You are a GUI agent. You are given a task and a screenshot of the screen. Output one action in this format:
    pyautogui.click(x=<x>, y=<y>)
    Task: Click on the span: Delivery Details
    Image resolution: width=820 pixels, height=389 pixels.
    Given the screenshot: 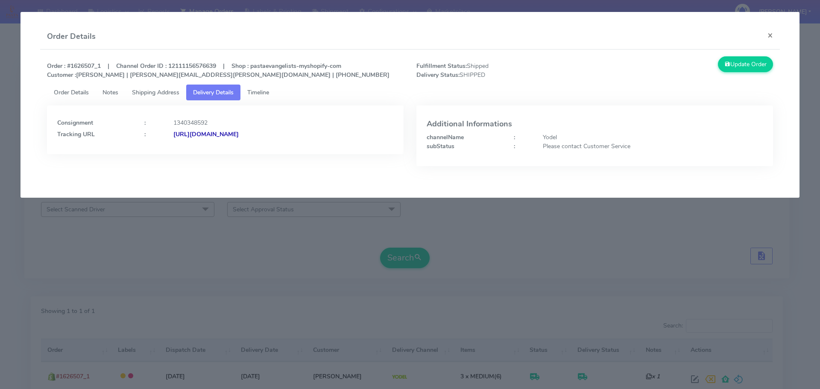 What is the action you would take?
    pyautogui.click(x=213, y=92)
    